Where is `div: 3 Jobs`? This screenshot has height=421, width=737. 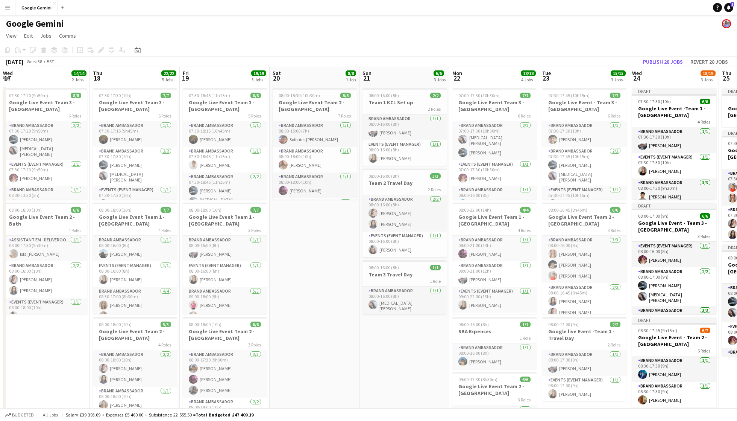 div: 3 Jobs is located at coordinates (708, 79).